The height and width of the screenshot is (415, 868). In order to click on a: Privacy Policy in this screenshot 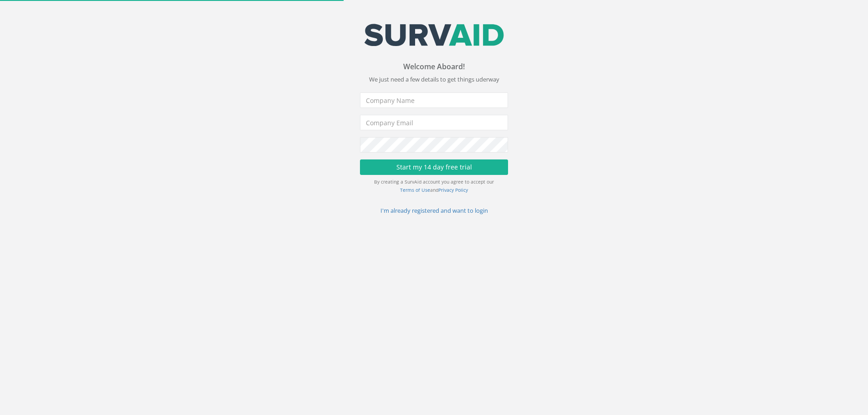, I will do `click(453, 190)`.